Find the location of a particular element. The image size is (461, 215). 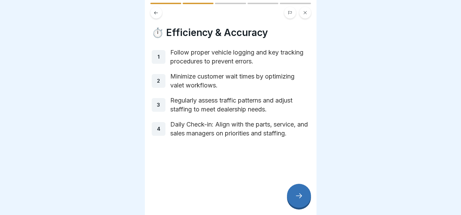

p: Daily Check-in: Align with the parts, service, and sales managers on priorities and staffing. is located at coordinates (240, 129).